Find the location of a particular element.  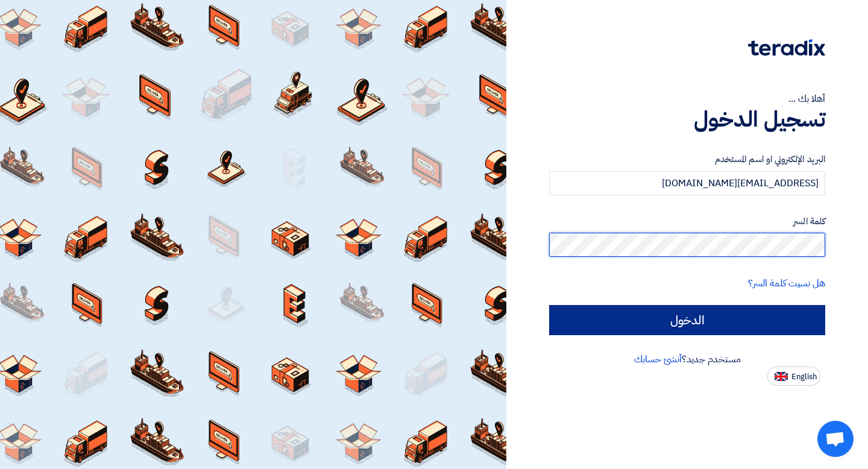

div: أهلا بك ... is located at coordinates (688, 99).